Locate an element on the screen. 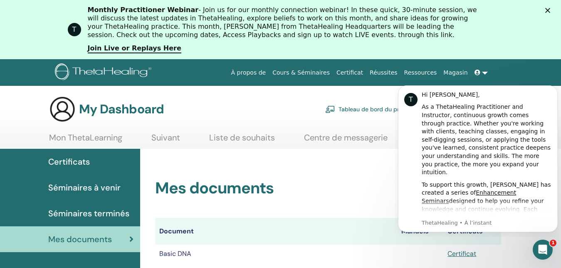  a: Cours & Séminaires is located at coordinates (301, 72).